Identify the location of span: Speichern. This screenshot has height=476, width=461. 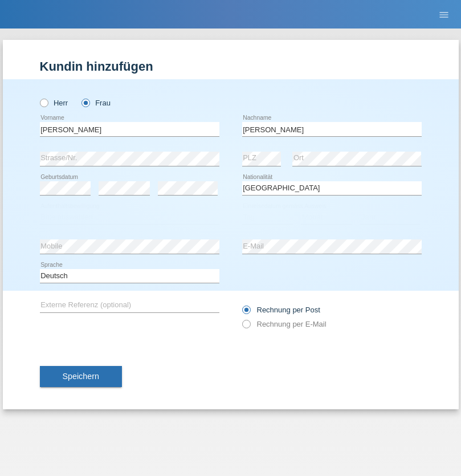
(81, 376).